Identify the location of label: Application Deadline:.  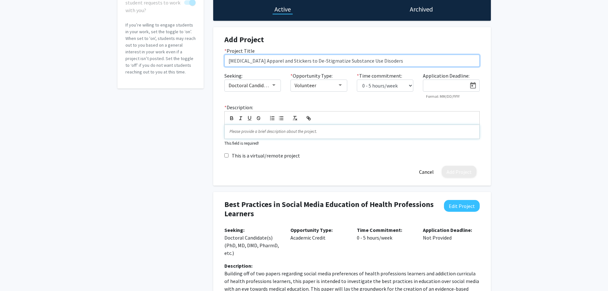
(446, 76).